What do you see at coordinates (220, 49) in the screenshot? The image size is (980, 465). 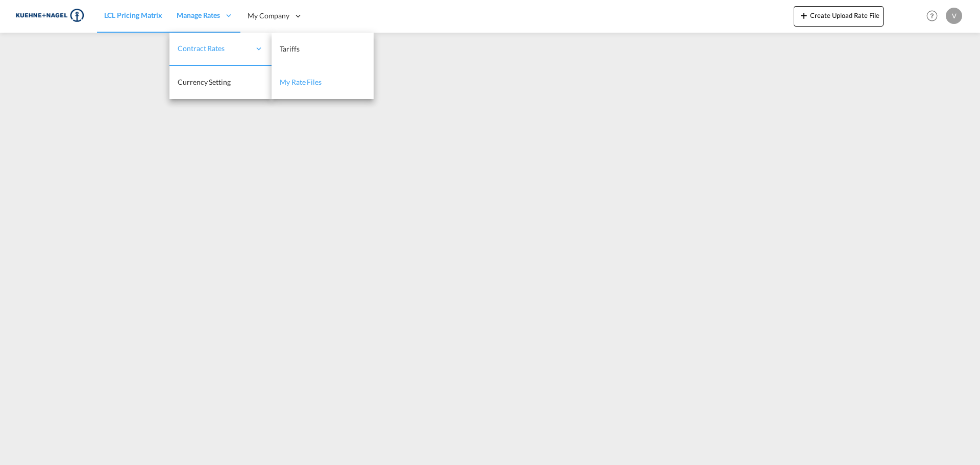 I see `div: Contract Rates` at bounding box center [220, 49].